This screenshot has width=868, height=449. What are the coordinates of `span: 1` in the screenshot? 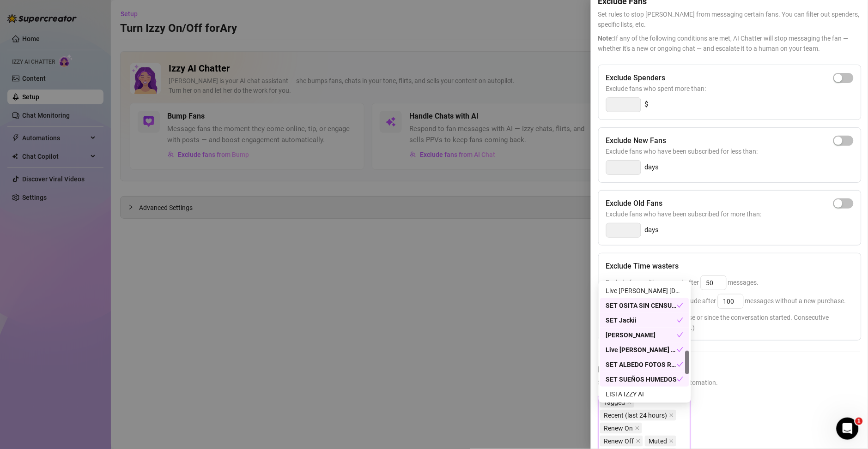 It's located at (859, 422).